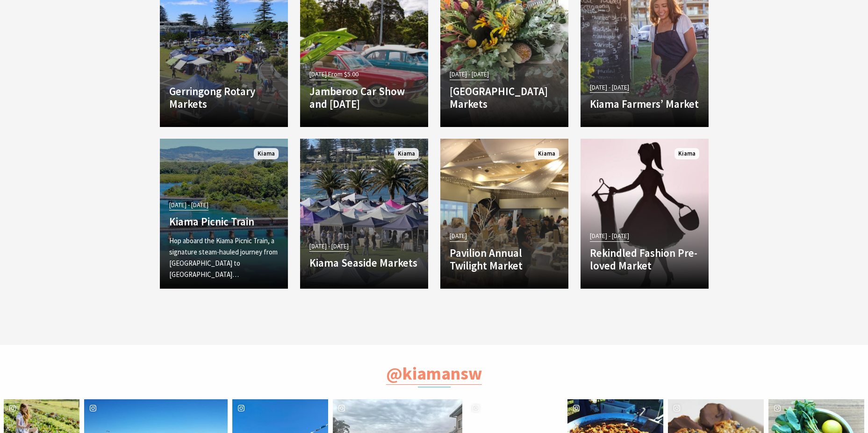 This screenshot has width=868, height=433. Describe the element at coordinates (343, 73) in the screenshot. I see `span: From $5.00` at that location.